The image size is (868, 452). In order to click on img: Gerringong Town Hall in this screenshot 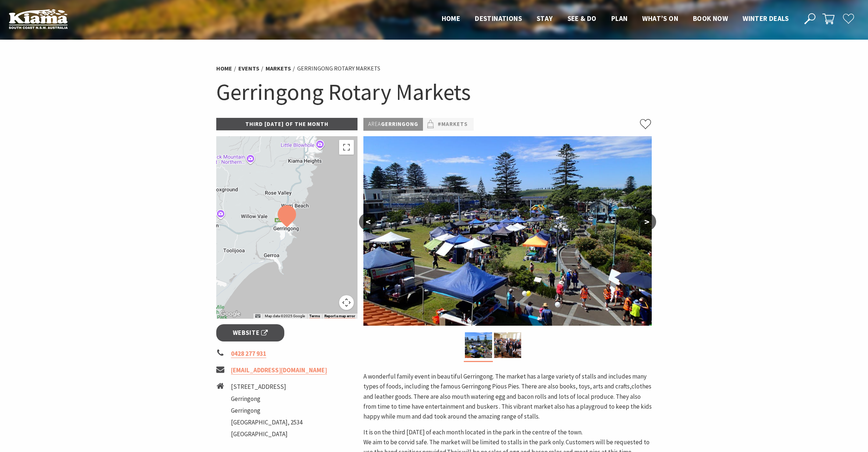, I will do `click(508, 345)`.